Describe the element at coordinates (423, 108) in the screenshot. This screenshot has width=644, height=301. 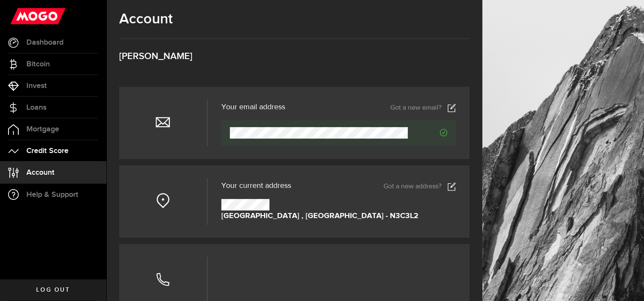
I see `a: Got a new email?` at that location.